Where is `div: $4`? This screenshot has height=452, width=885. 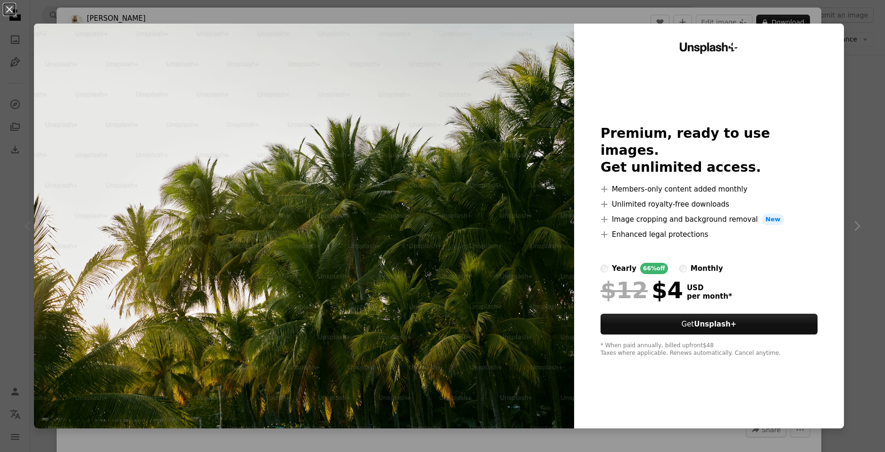
div: $4 is located at coordinates (642, 290).